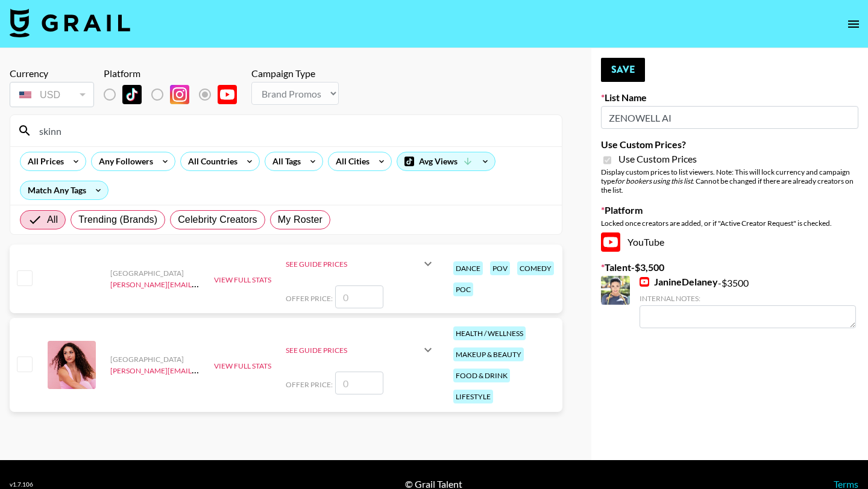  I want to click on span: My Roster, so click(300, 220).